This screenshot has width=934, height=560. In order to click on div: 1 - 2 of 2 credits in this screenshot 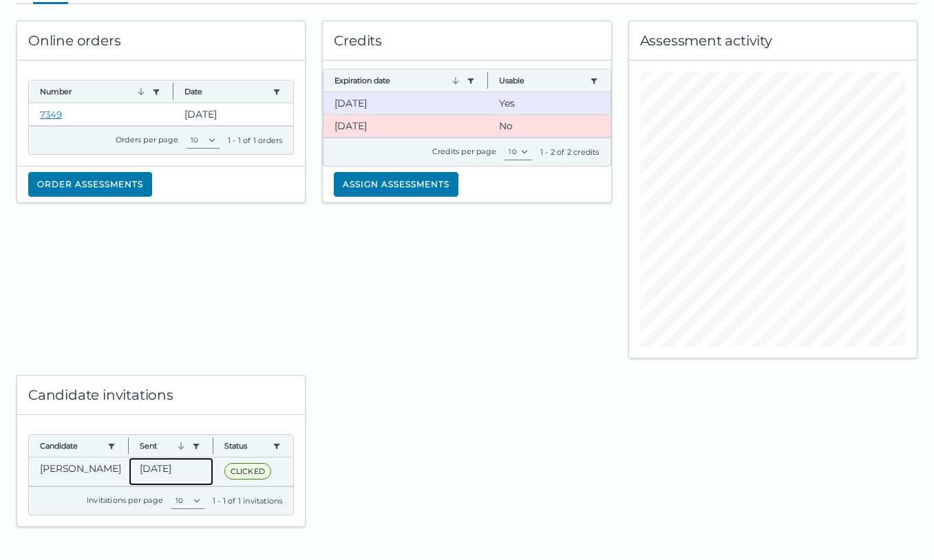, I will do `click(570, 152)`.